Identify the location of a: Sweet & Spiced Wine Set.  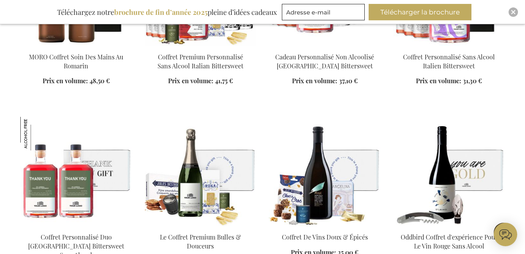
(325, 227).